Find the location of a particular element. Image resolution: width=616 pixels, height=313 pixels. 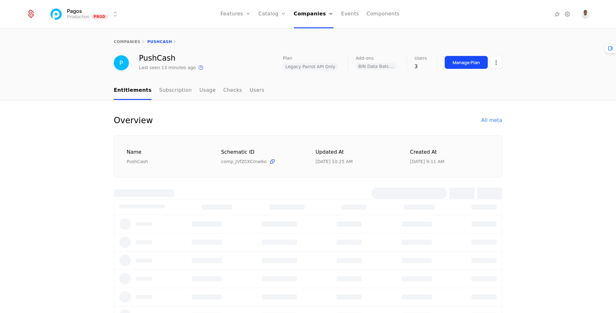

span: comp_JVfZCKCmw6o is located at coordinates (244, 162).